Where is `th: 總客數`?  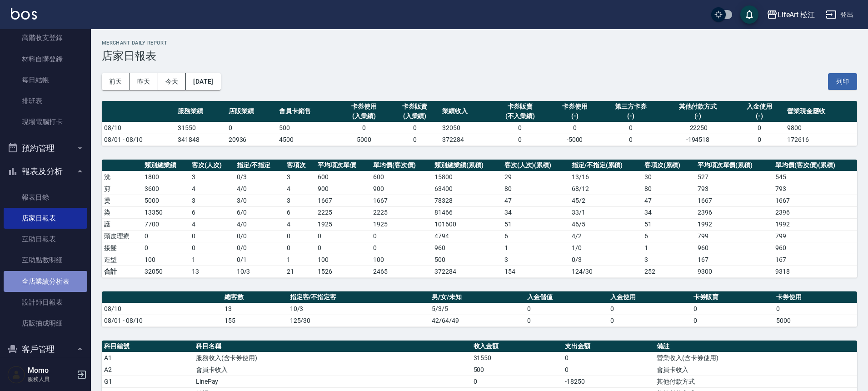 th: 總客數 is located at coordinates (255, 298).